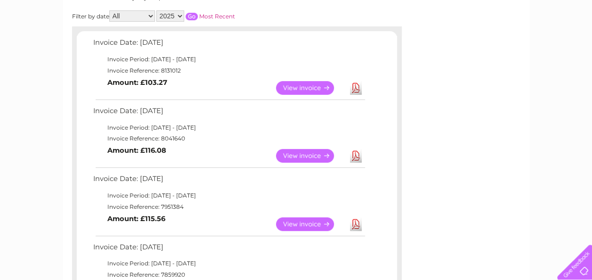  I want to click on div: Filter by date, so click(196, 16).